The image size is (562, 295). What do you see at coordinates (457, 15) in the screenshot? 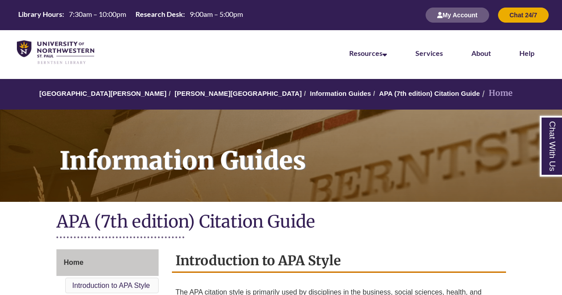
I see `button: My Account` at bounding box center [457, 15].